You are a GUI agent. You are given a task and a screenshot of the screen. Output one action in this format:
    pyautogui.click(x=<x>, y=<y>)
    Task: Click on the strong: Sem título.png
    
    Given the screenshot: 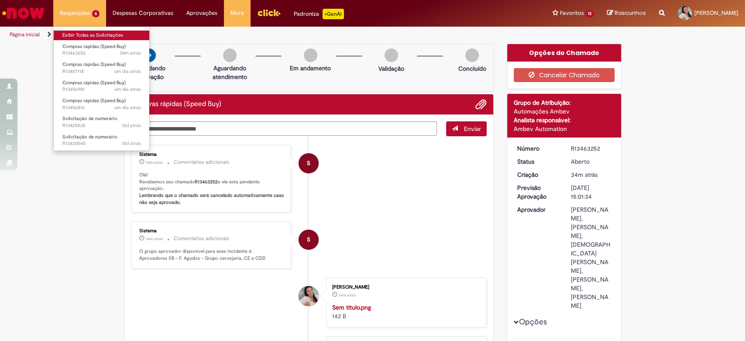 What is the action you would take?
    pyautogui.click(x=352, y=307)
    